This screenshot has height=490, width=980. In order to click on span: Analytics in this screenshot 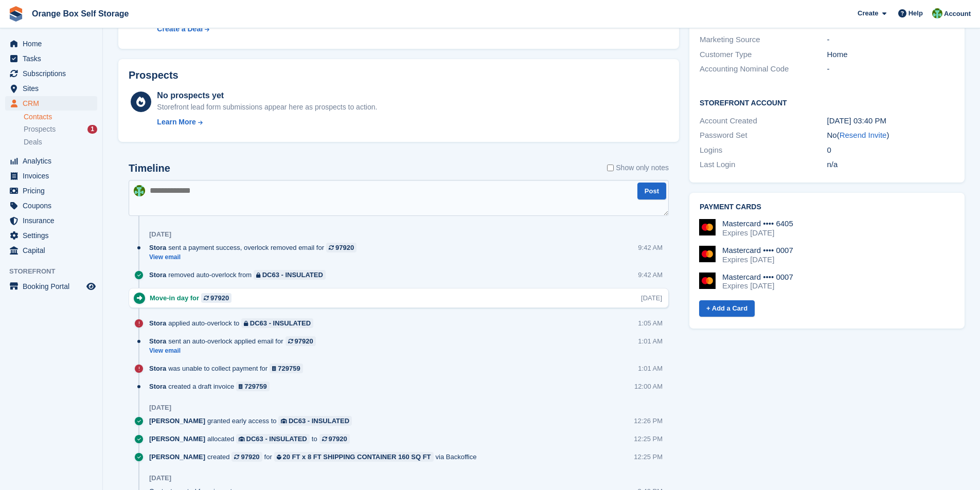, I will do `click(54, 161)`.